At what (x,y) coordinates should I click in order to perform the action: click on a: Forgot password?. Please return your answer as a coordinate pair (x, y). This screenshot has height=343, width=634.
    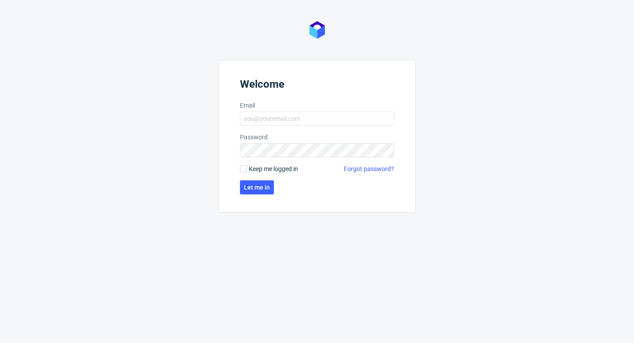
    Looking at the image, I should click on (369, 169).